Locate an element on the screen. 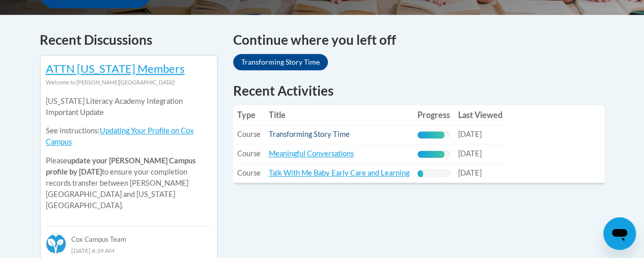  a: Talk With Me Baby Early Care and Learning is located at coordinates (339, 172).